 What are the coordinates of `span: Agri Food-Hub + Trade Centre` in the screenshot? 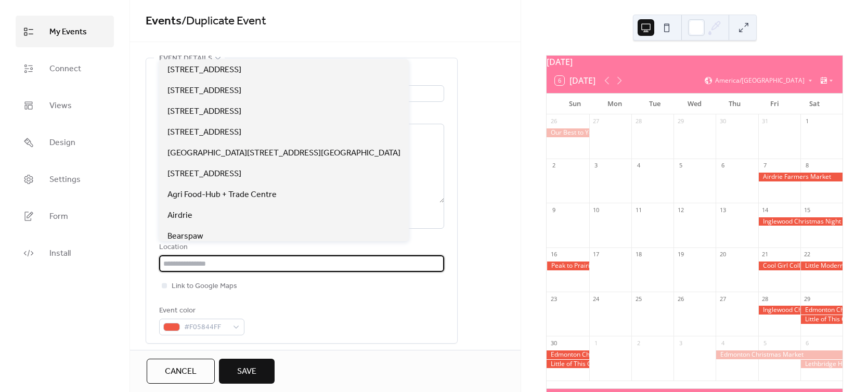 It's located at (222, 195).